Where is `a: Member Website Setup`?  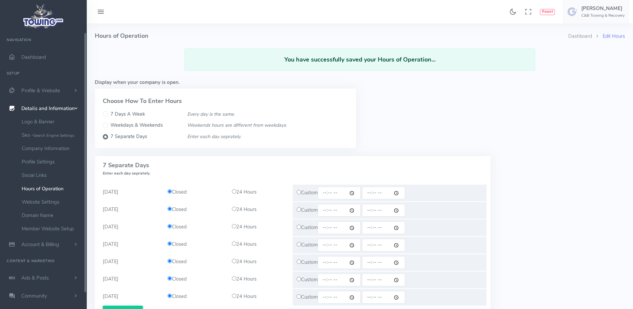 a: Member Website Setup is located at coordinates (52, 228).